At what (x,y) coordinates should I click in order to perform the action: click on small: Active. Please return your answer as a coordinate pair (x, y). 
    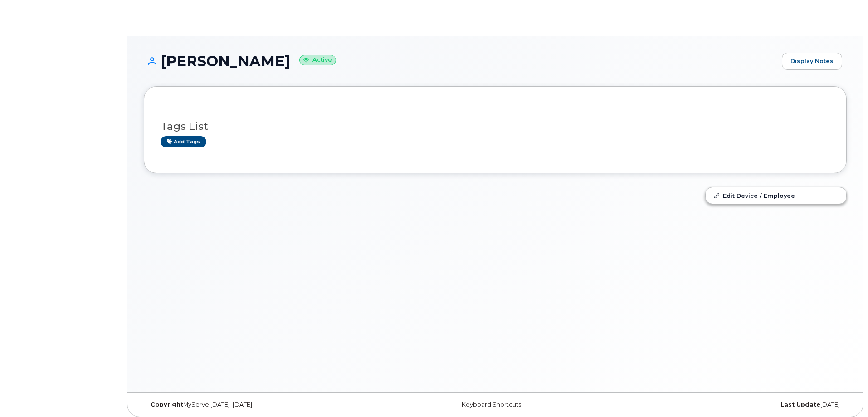
    Looking at the image, I should click on (318, 60).